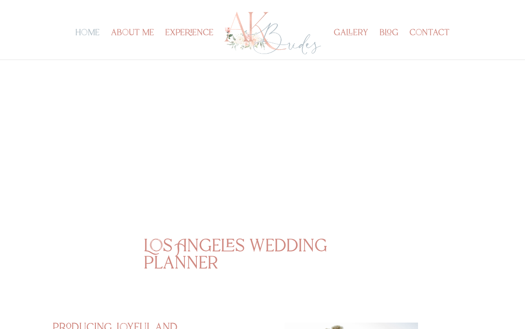  I want to click on img: Los Angeles Wedding Planner - AK Brides, so click(272, 33).